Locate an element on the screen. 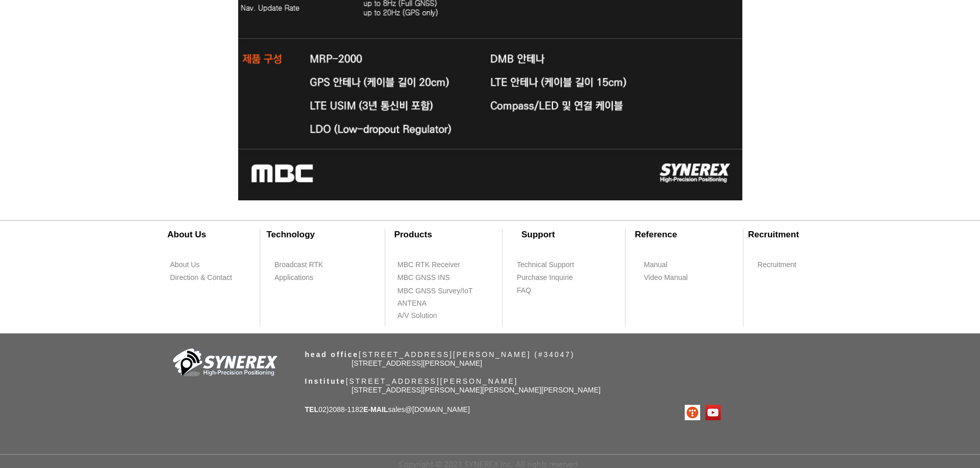 The height and width of the screenshot is (468, 980). span: Copyright © 2021 SYNEREX Inc. All rights reserved is located at coordinates (489, 464).